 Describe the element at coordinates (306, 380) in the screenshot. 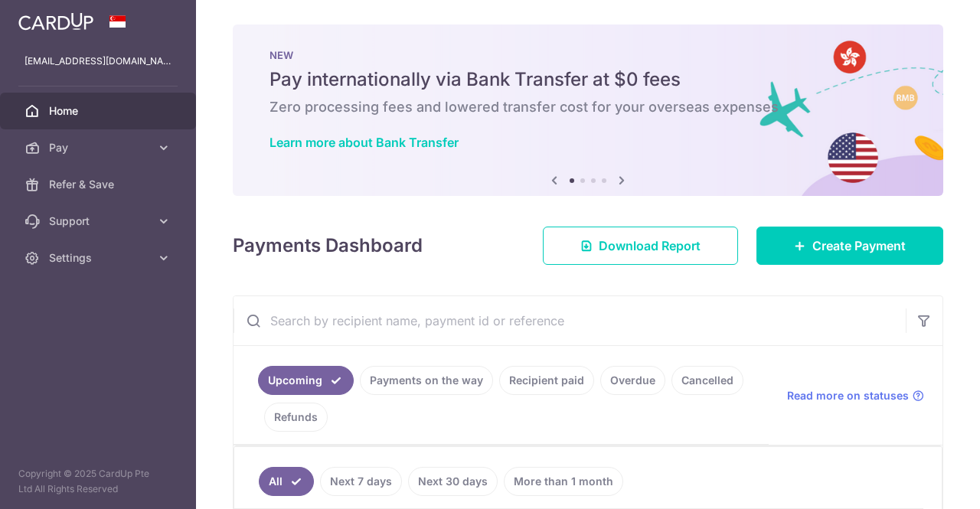

I see `a: Upcoming` at that location.